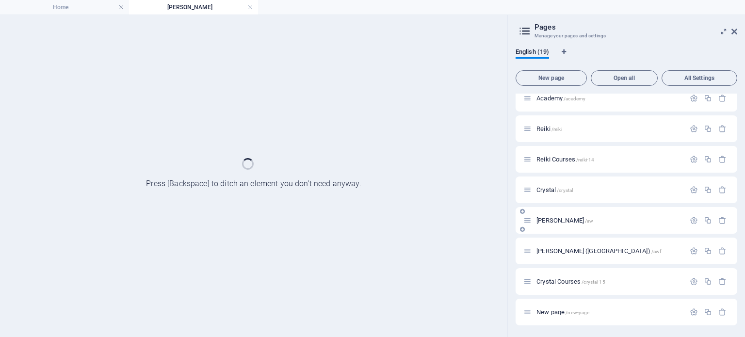 This screenshot has width=745, height=337. I want to click on button: Open all, so click(624, 78).